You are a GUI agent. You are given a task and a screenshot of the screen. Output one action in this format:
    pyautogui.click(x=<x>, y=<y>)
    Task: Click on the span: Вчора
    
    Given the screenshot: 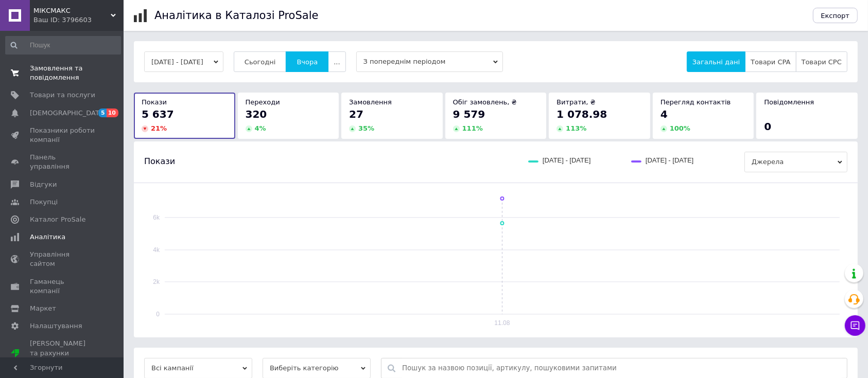 What is the action you would take?
    pyautogui.click(x=307, y=61)
    